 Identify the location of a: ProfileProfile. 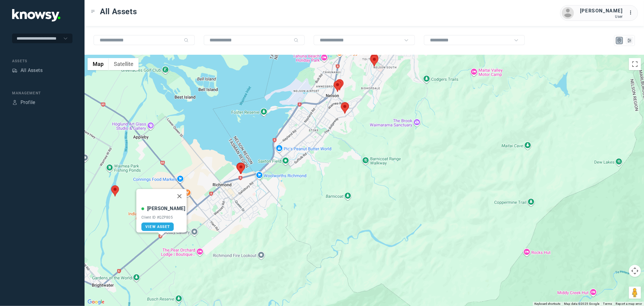
(24, 102).